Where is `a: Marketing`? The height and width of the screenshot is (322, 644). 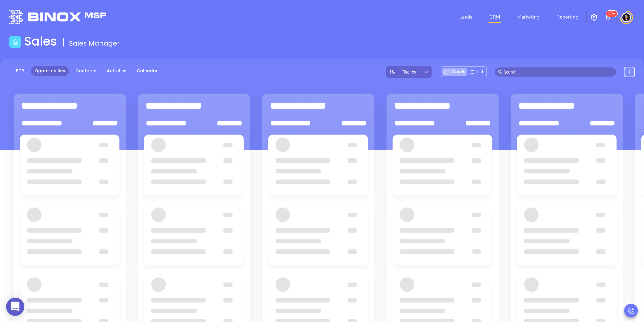
a: Marketing is located at coordinates (528, 17).